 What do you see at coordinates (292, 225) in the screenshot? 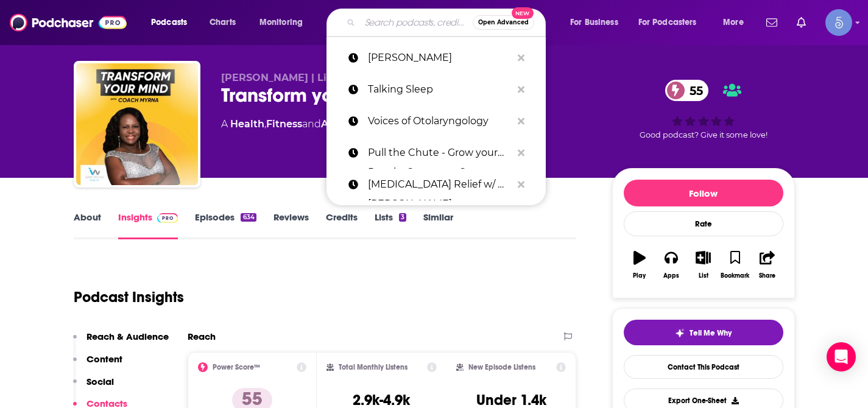
I see `a: Reviews` at bounding box center [292, 225].